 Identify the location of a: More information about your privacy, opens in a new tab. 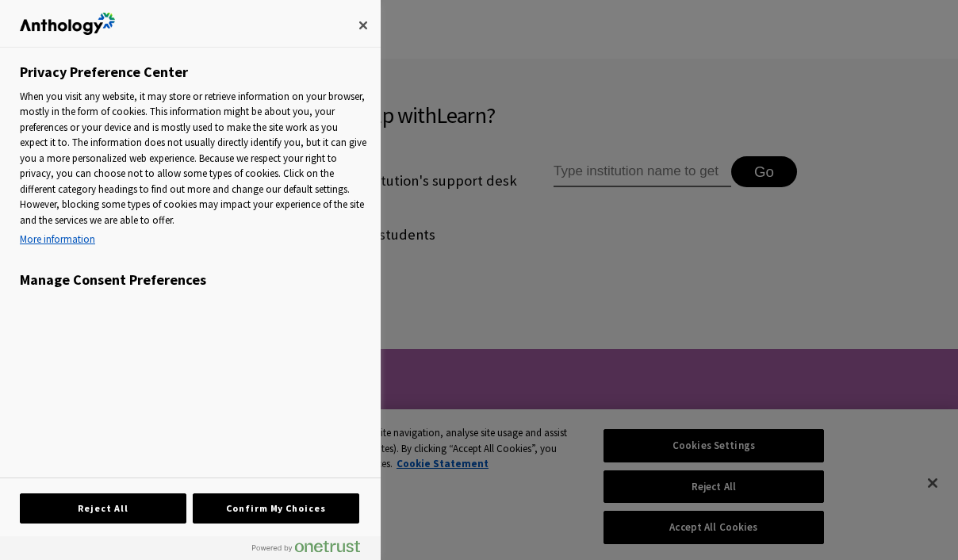
(194, 240).